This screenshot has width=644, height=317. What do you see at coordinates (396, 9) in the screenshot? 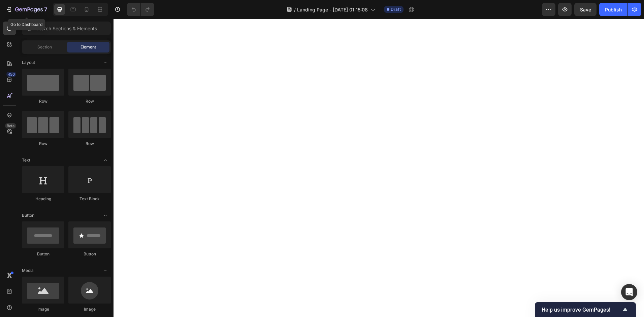
I see `span: Draft` at bounding box center [396, 9].